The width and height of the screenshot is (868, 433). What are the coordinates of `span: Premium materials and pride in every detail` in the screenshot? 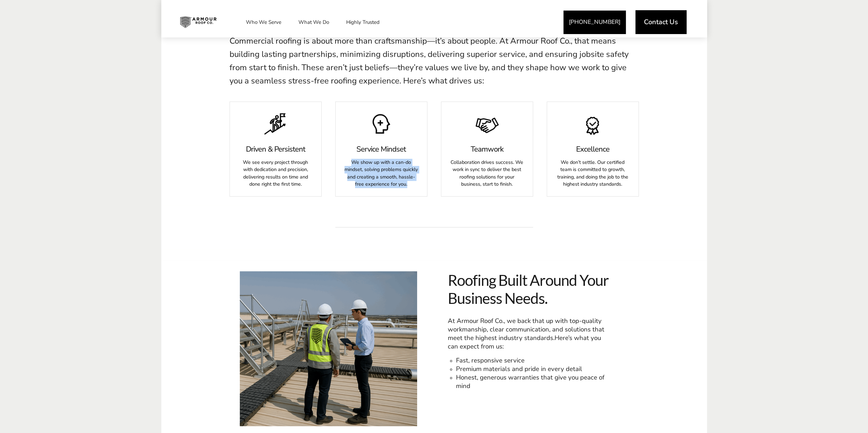 It's located at (519, 370).